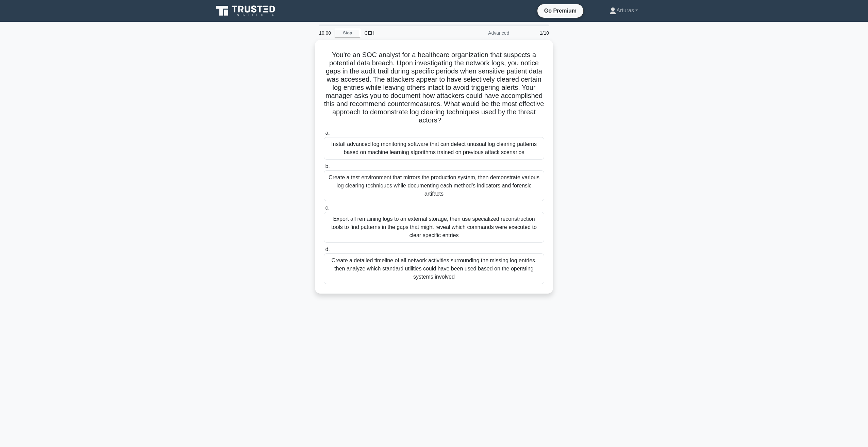 The image size is (868, 447). I want to click on span: a., so click(327, 133).